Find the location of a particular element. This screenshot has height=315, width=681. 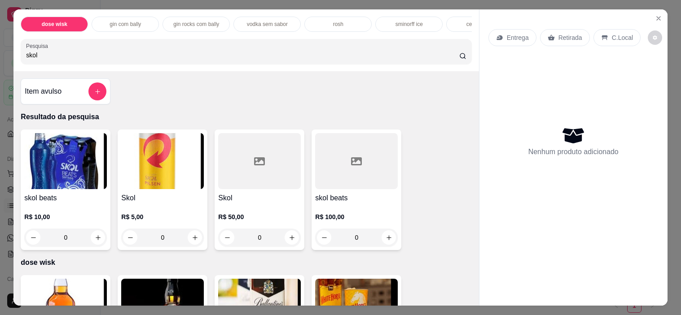

p: gin rocks com bally is located at coordinates (196, 24).